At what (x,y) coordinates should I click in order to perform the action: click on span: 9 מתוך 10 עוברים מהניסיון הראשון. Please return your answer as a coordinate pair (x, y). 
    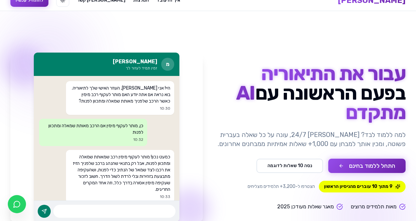
    Looking at the image, I should click on (362, 187).